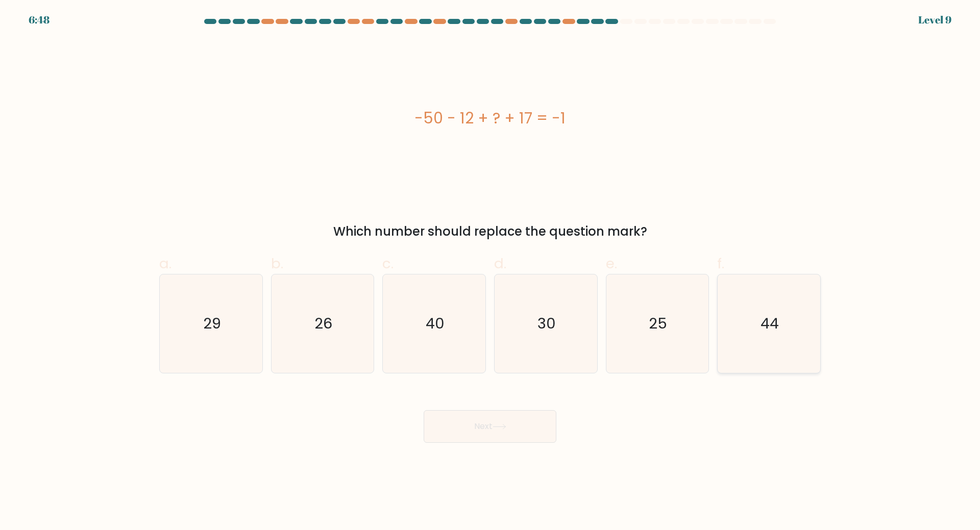 The image size is (980, 530). Describe the element at coordinates (547, 324) in the screenshot. I see `text: 30` at that location.